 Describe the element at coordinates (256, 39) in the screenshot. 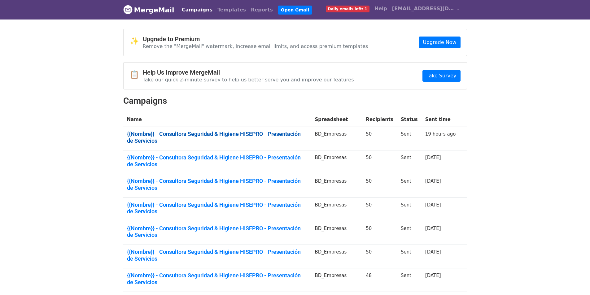

I see `h4: Upgrade to Premium` at that location.